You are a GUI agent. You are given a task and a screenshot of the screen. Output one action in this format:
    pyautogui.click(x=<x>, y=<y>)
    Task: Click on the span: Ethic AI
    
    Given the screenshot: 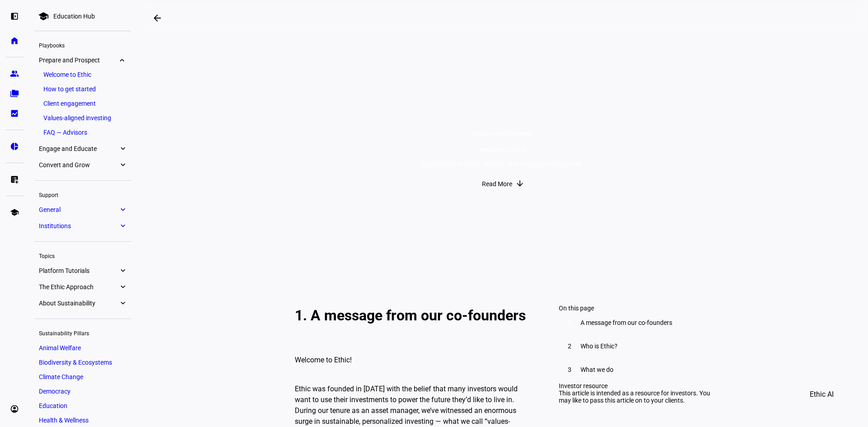 What is the action you would take?
    pyautogui.click(x=821, y=395)
    